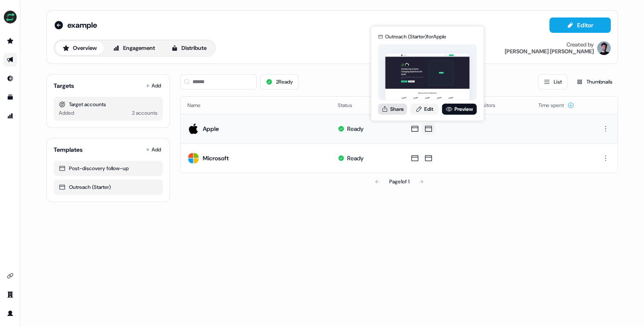  What do you see at coordinates (67, 113) in the screenshot?
I see `div: Added` at bounding box center [67, 113].